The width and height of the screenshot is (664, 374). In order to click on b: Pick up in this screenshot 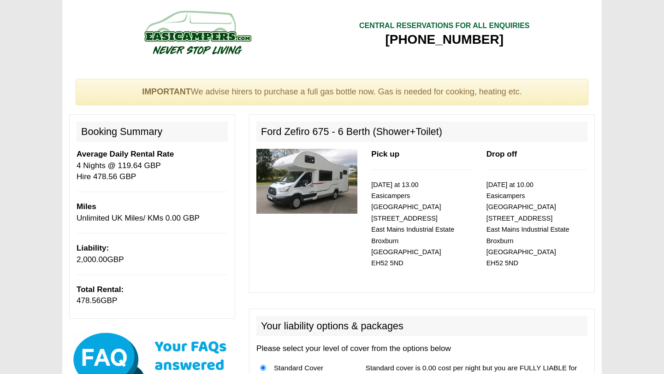, I will do `click(385, 154)`.